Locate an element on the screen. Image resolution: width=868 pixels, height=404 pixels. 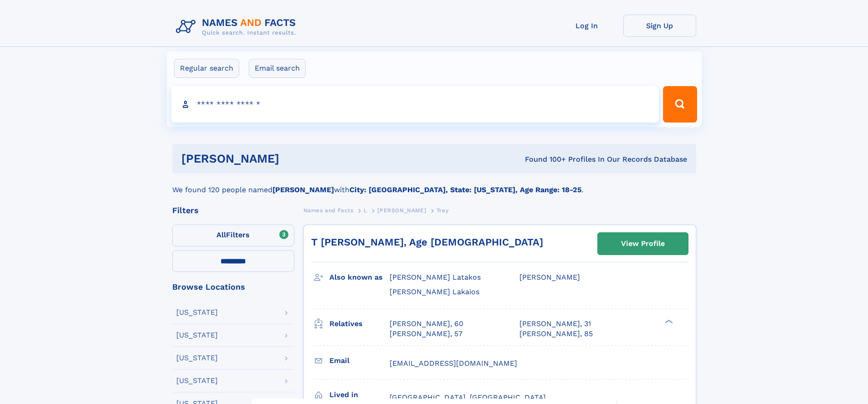
div: We found 120 people named with . is located at coordinates (434, 184).